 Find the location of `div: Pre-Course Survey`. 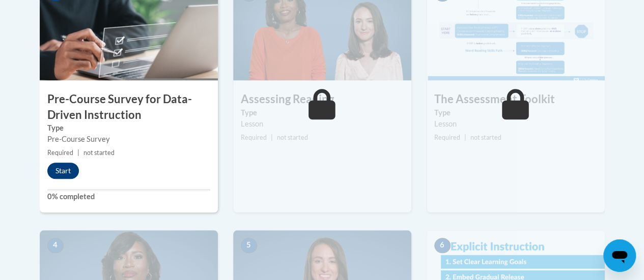

div: Pre-Course Survey is located at coordinates (129, 139).